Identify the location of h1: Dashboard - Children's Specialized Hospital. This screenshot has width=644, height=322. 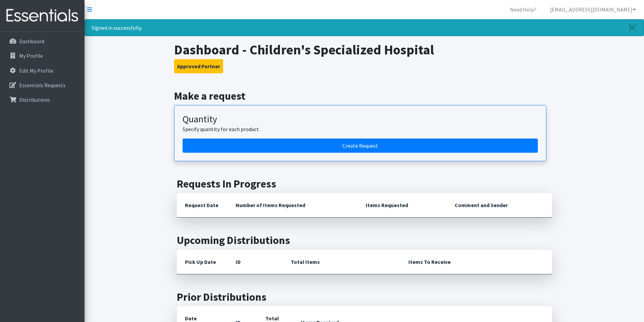
(364, 50).